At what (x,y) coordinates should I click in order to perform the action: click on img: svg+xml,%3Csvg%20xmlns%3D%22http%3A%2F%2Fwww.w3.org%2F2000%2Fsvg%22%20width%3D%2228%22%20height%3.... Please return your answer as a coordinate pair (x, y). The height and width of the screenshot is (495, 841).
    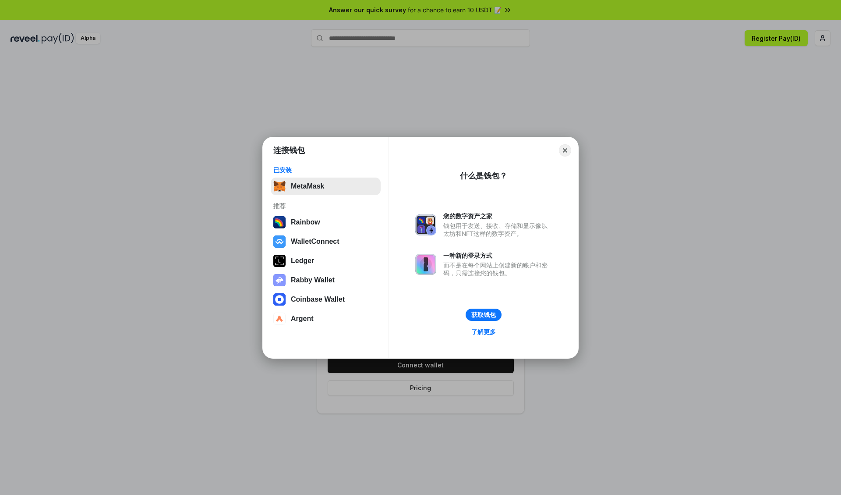
    Looking at the image, I should click on (279, 261).